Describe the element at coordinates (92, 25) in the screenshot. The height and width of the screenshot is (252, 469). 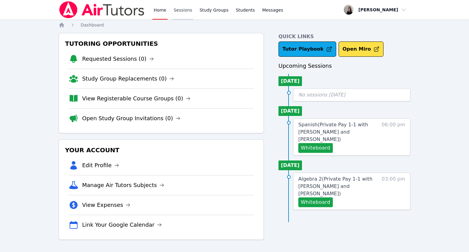
I see `span: Dashboard` at that location.